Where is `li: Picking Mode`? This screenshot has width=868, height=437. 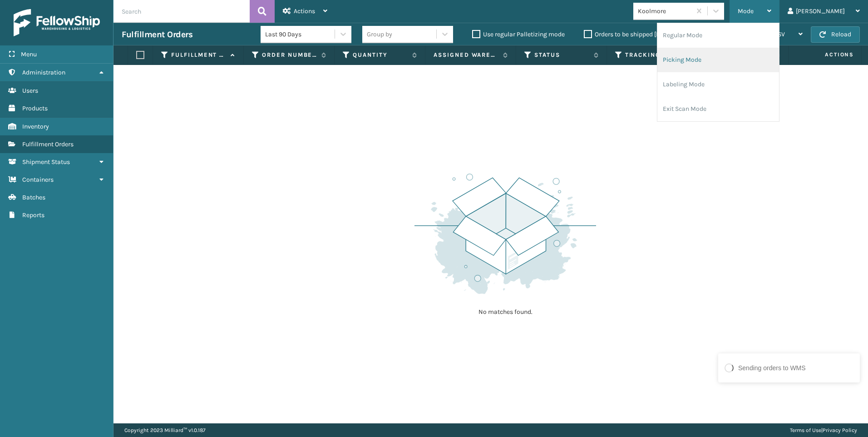 li: Picking Mode is located at coordinates (718, 60).